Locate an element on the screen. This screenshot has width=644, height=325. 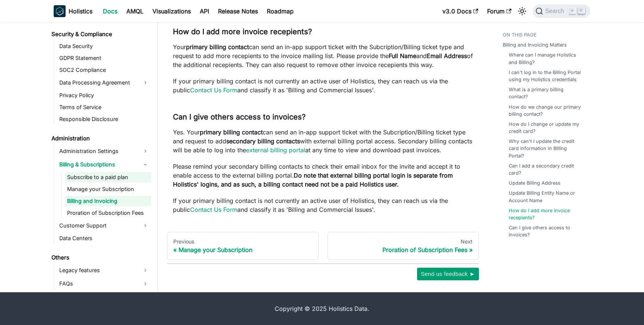
a: Update Billing Entity Name or Account Name is located at coordinates (546, 197).